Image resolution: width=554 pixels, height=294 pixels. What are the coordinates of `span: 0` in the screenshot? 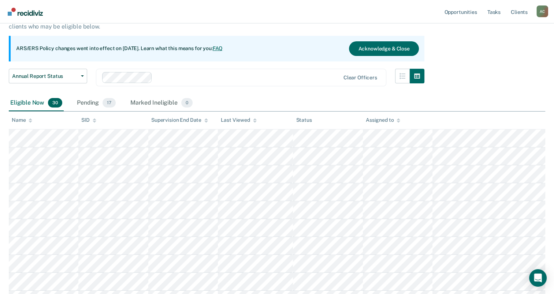 It's located at (187, 103).